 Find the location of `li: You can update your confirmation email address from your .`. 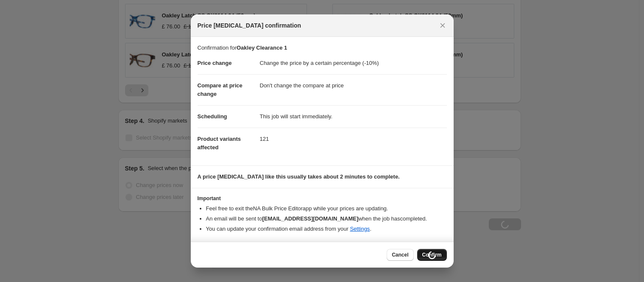

li: You can update your confirmation email address from your . is located at coordinates (326, 229).